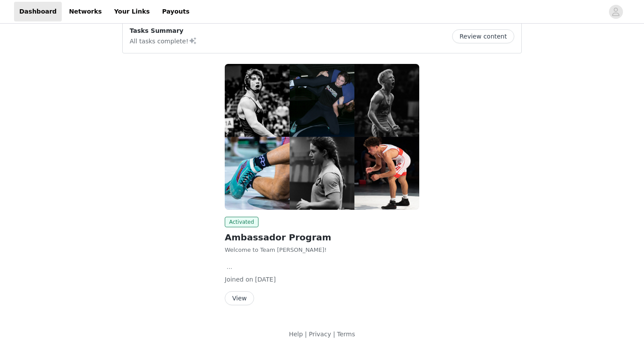 The width and height of the screenshot is (644, 349). Describe the element at coordinates (322, 237) in the screenshot. I see `h2: Ambassador Program` at that location.